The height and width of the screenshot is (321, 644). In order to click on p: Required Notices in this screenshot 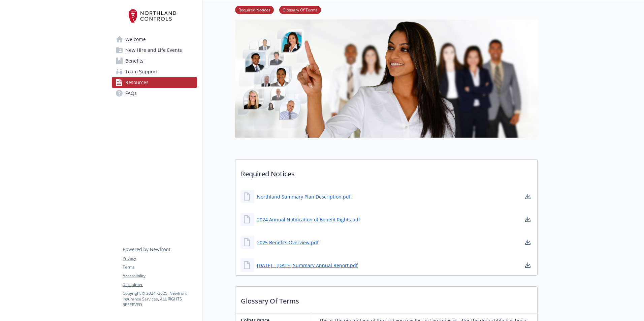, I will do `click(387, 172)`.